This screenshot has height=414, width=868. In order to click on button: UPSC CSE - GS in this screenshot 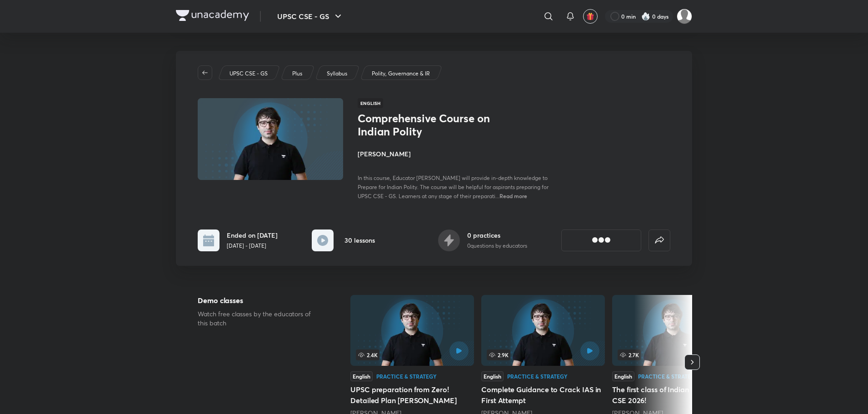, I will do `click(310, 16)`.